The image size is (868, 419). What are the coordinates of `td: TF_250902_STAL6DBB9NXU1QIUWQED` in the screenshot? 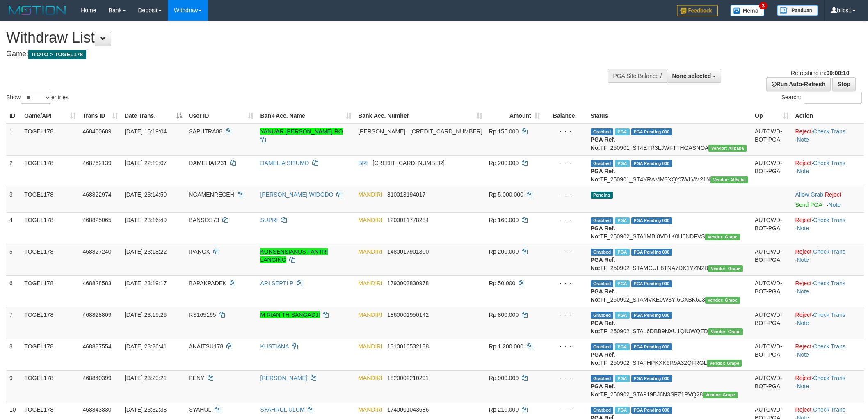 It's located at (670, 323).